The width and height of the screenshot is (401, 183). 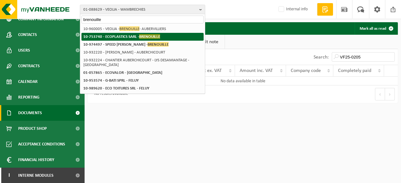 I want to click on span: Amount inc. VAT, so click(x=256, y=71).